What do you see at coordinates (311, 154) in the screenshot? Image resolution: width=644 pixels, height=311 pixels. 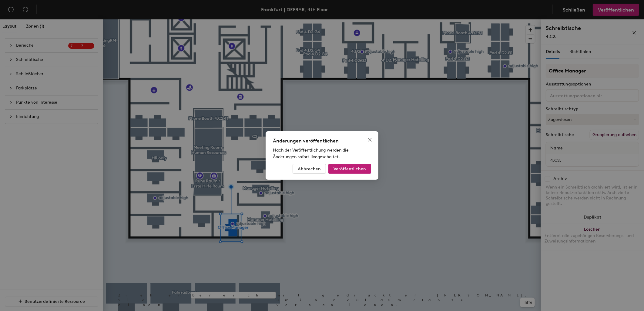 I see `span: Nach der Veröffentlichung werden die Änderungen sofort livegeschaltet.` at bounding box center [311, 154].